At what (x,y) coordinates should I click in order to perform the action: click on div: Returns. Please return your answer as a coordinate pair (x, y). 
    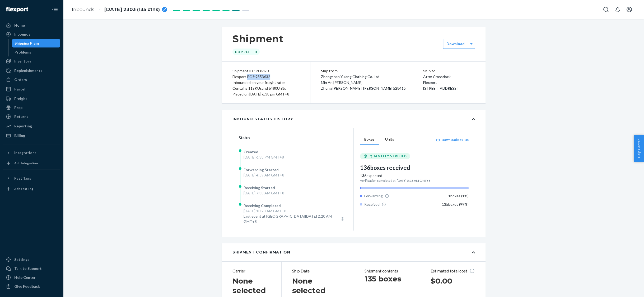
    Looking at the image, I should click on (21, 117).